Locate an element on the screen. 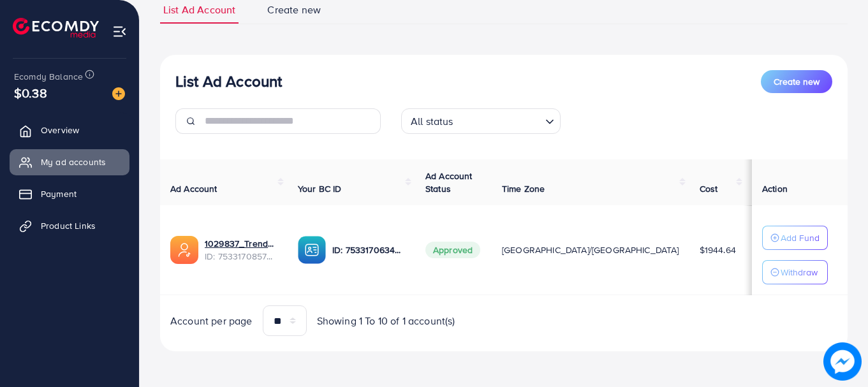 This screenshot has width=868, height=387. h3: List Ad Account is located at coordinates (229, 81).